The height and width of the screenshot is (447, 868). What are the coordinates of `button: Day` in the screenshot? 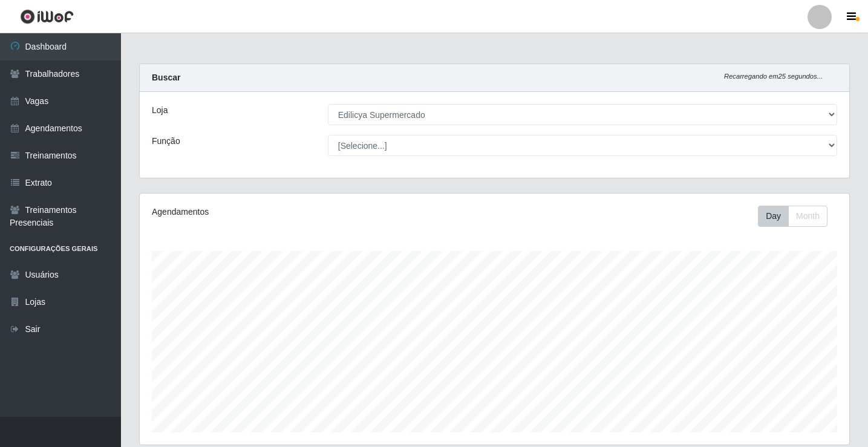 It's located at (773, 216).